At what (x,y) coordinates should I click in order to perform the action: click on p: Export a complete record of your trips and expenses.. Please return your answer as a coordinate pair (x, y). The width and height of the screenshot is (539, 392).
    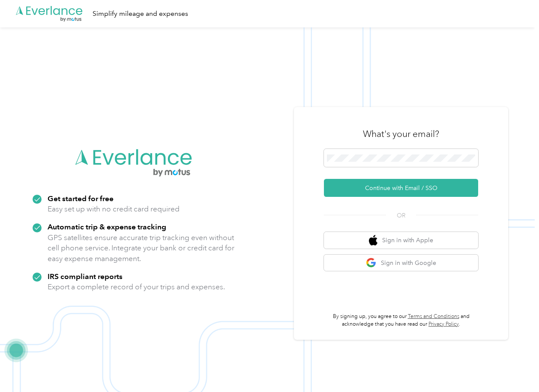
    Looking at the image, I should click on (136, 287).